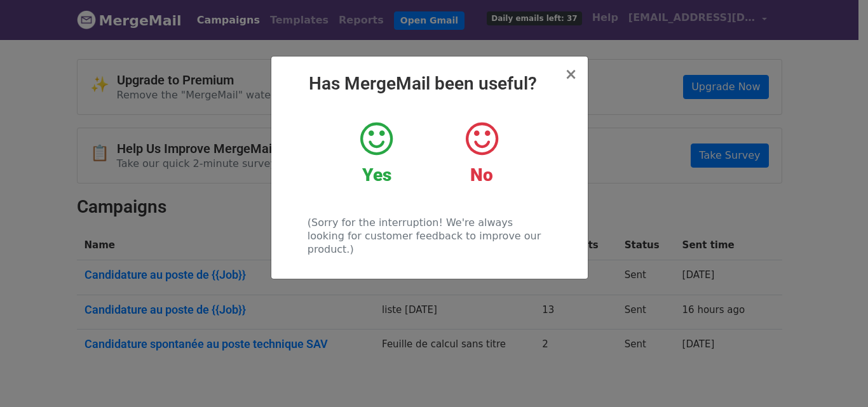  What do you see at coordinates (377, 175) in the screenshot?
I see `strong: Yes` at bounding box center [377, 175].